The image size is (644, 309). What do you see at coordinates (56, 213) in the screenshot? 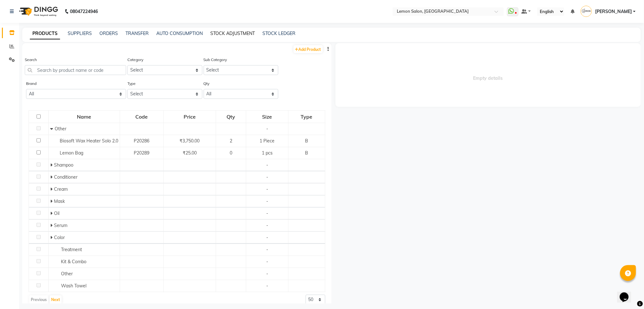
I see `span: Oil` at bounding box center [56, 213].